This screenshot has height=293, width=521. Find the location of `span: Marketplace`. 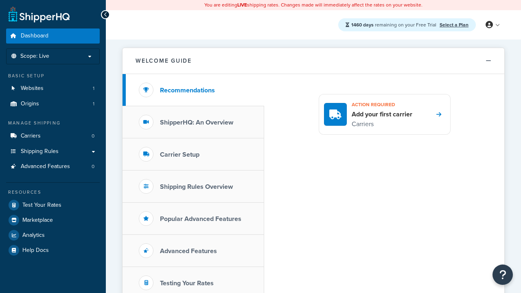

span: Marketplace is located at coordinates (37, 220).